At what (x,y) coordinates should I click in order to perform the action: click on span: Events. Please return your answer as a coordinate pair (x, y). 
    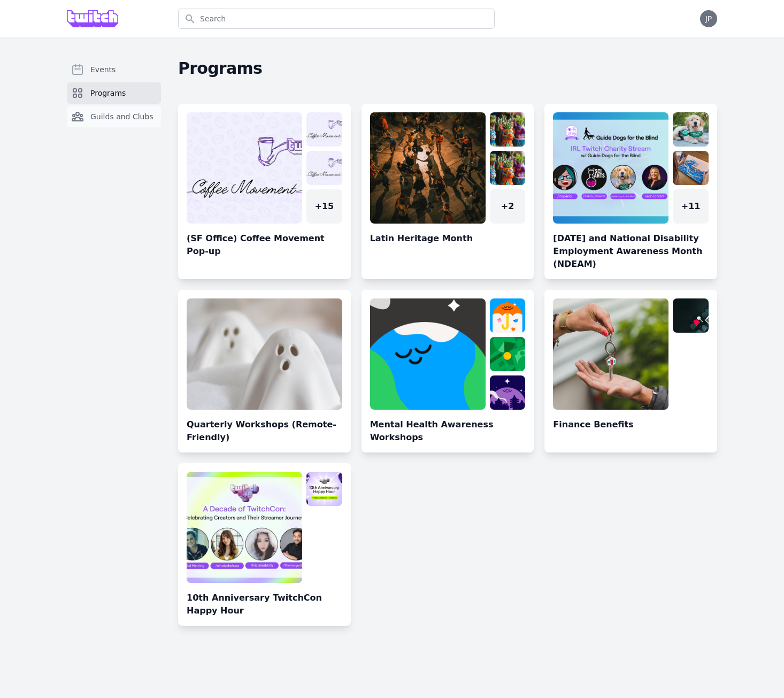
    Looking at the image, I should click on (103, 70).